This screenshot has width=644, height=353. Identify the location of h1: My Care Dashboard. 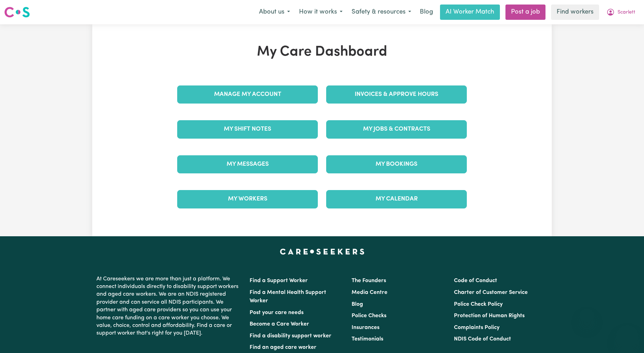
(322, 52).